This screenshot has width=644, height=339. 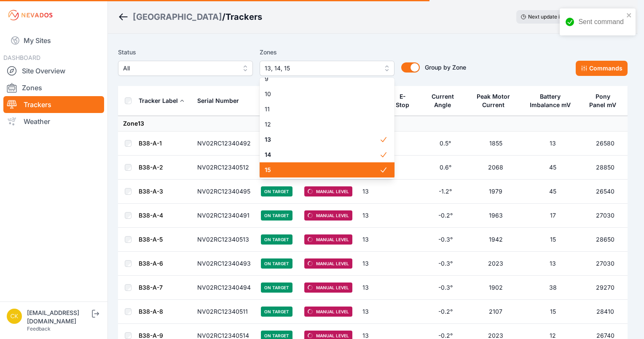 What do you see at coordinates (322, 125) in the screenshot?
I see `span: 12` at bounding box center [322, 125].